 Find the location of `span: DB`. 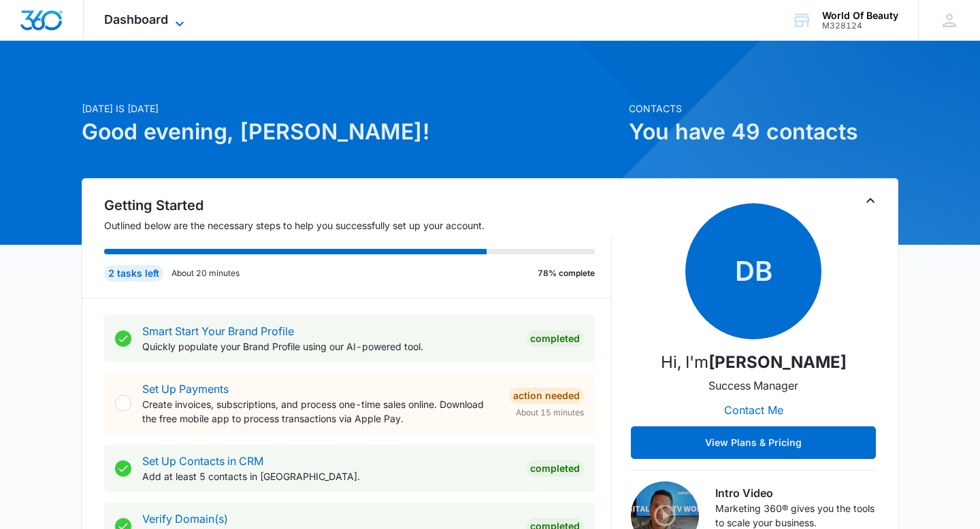

span: DB is located at coordinates (753, 271).